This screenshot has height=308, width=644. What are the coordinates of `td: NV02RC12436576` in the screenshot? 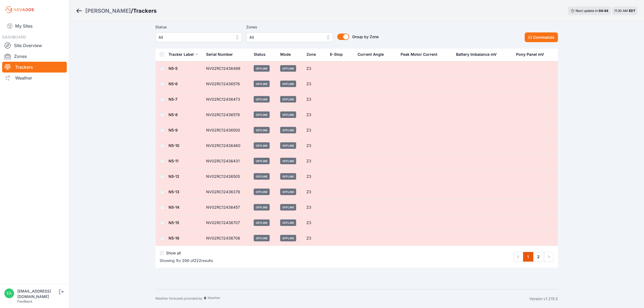 It's located at (227, 83).